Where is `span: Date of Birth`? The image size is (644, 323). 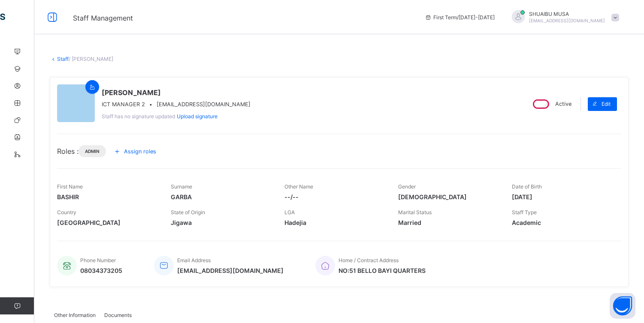
span: Date of Birth is located at coordinates (527, 186).